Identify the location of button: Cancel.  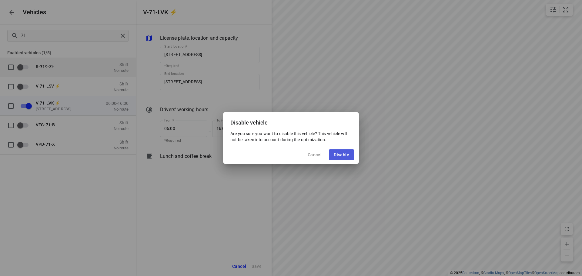
(315, 155).